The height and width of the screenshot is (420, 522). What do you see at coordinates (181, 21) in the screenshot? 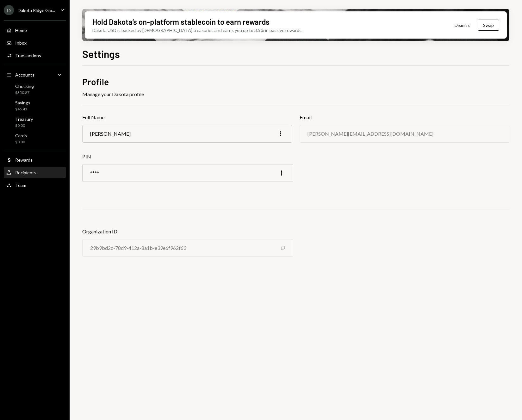
I see `div: Hold Dakota’s on-platform stablecoin to earn rewards` at bounding box center [181, 21].